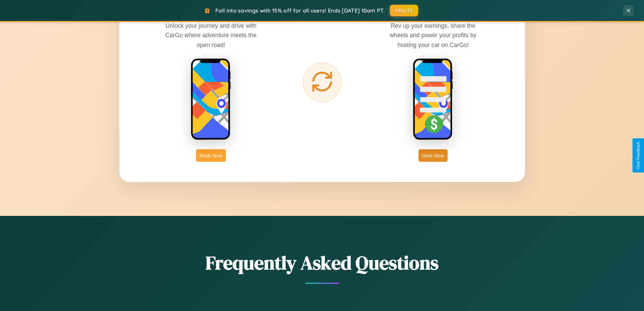 Image resolution: width=644 pixels, height=311 pixels. Describe the element at coordinates (211, 35) in the screenshot. I see `p: Unlock your journey and drive with CarGo where adventure meets the open road!` at that location.